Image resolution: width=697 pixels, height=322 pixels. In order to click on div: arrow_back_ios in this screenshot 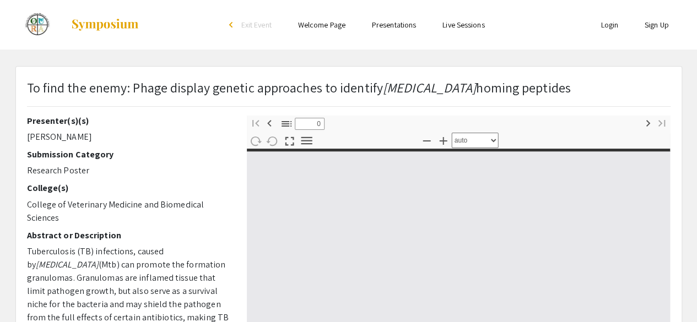, I will do `click(233, 25)`.